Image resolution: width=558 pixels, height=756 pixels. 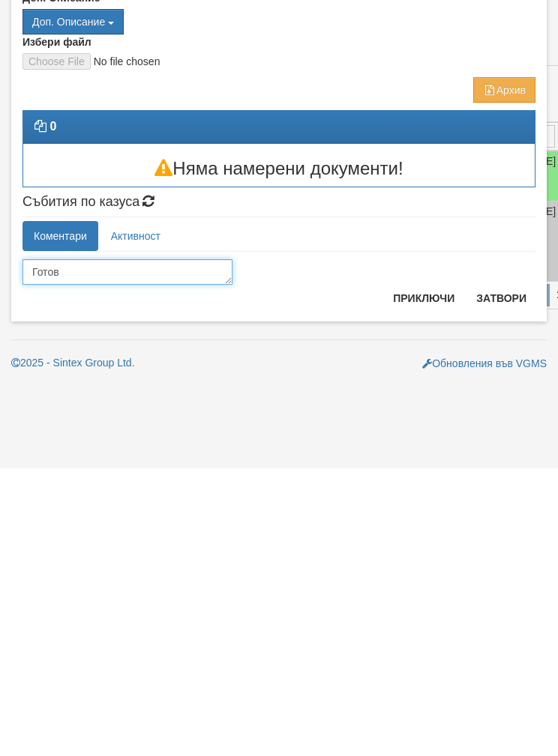 I want to click on label: Избери файл, so click(x=57, y=330).